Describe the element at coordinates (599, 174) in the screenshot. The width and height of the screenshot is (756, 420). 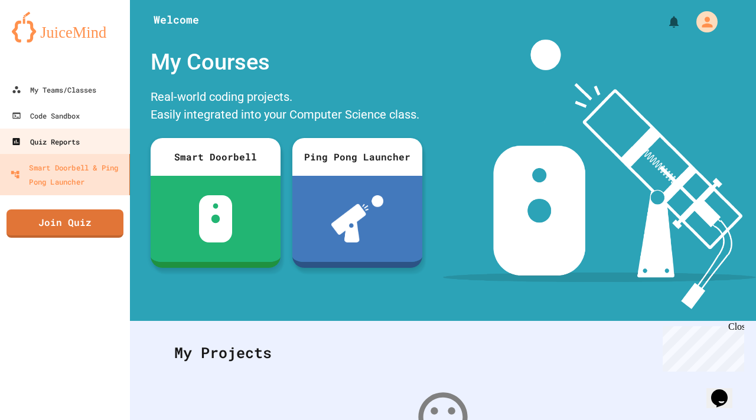
I see `img: banner-image-my-projects.png` at that location.